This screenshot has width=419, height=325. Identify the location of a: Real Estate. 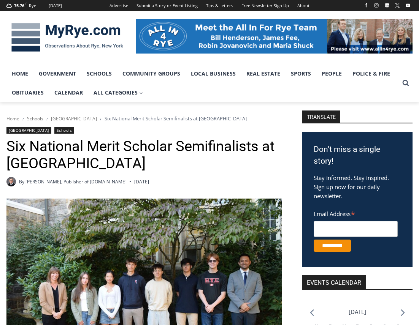
(263, 74).